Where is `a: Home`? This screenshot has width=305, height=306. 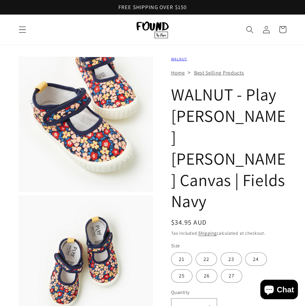
a: Home is located at coordinates (178, 73).